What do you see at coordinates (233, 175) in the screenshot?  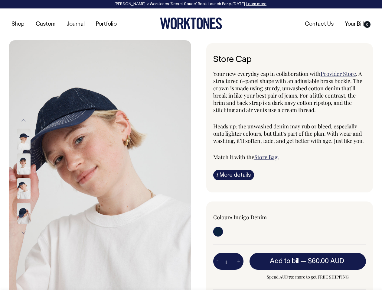 I see `a: iMore details` at bounding box center [233, 175].